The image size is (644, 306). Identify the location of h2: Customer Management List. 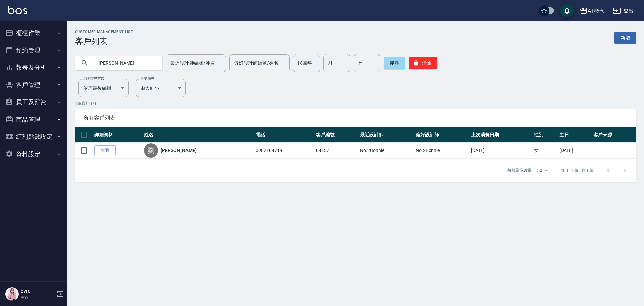
(104, 32).